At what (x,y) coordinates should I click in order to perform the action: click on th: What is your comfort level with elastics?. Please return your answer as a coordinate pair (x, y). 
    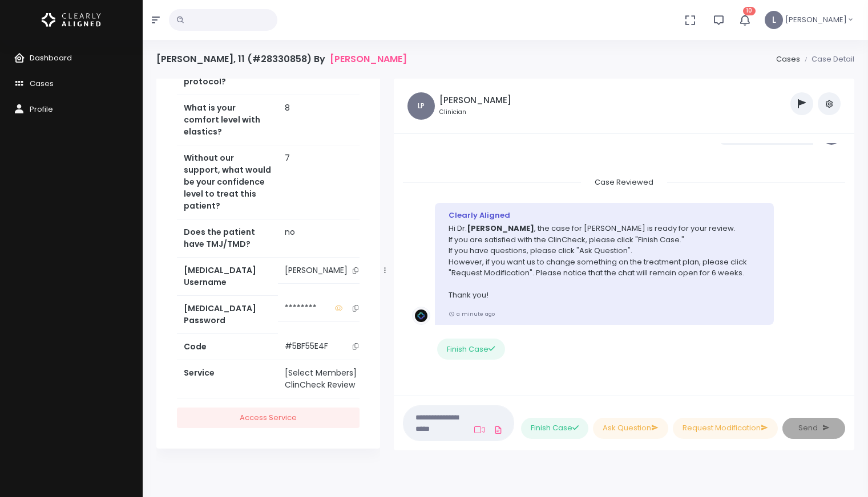
    Looking at the image, I should click on (227, 120).